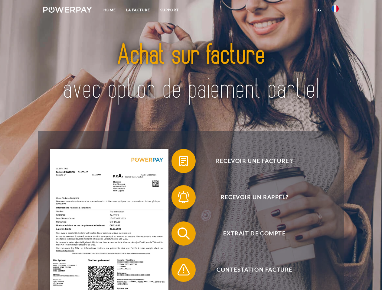 The image size is (382, 290). Describe the element at coordinates (254, 270) in the screenshot. I see `span: Contestation Facture` at that location.